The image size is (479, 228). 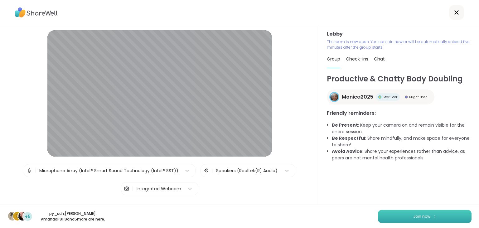 What do you see at coordinates (17, 216) in the screenshot?
I see `span: C` at bounding box center [17, 216].